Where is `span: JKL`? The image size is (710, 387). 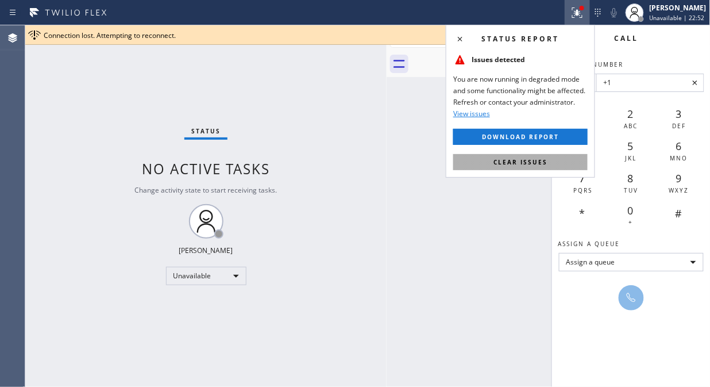 span: JKL is located at coordinates (631, 158).